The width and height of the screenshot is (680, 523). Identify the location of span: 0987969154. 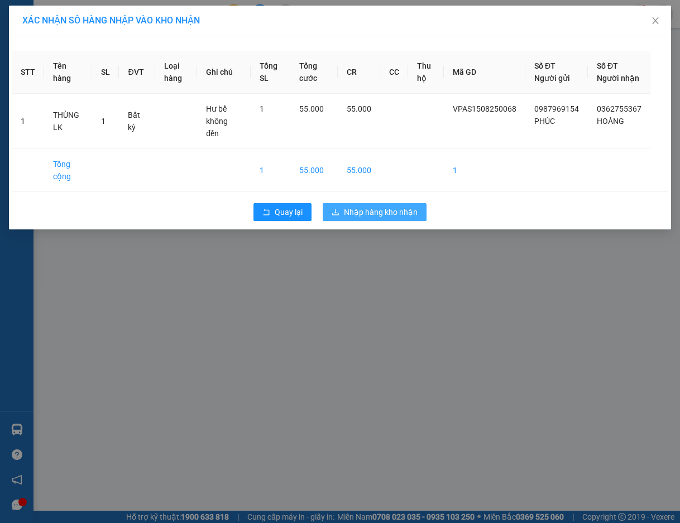
(556, 109).